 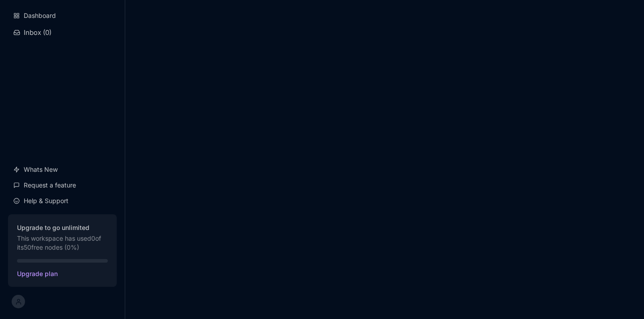 I want to click on a: Help & Support, so click(x=62, y=201).